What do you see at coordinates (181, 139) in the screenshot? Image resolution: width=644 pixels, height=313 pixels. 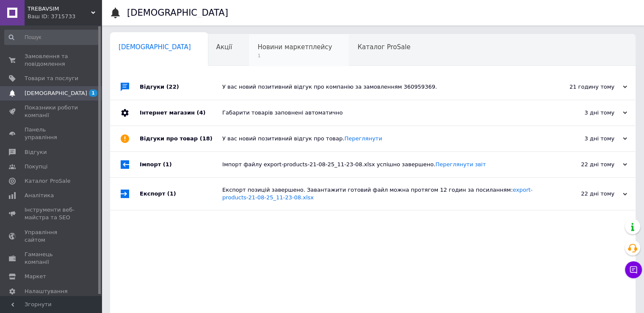 I see `div: Відгуки про товар` at bounding box center [181, 139].